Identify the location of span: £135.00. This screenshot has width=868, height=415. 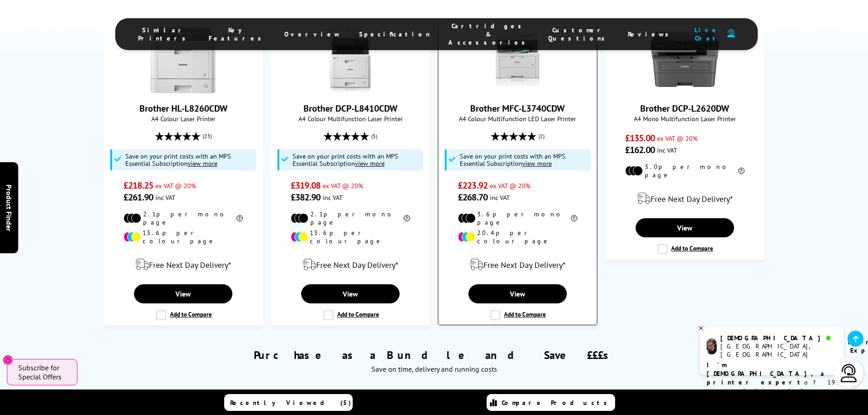
(640, 138).